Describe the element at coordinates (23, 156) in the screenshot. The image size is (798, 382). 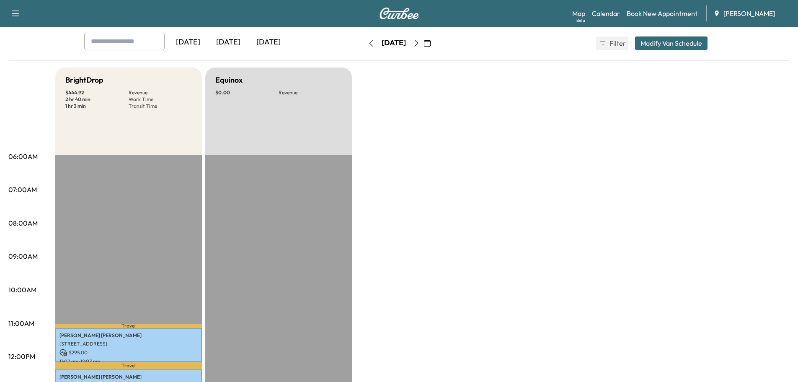
I see `p: 06:00AM` at that location.